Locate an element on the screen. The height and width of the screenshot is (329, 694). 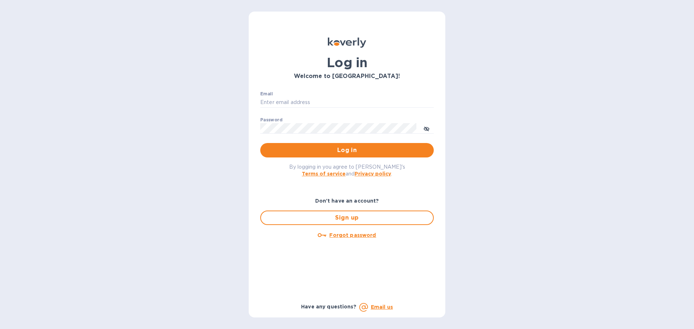
input: Enter email address is located at coordinates (347, 103).